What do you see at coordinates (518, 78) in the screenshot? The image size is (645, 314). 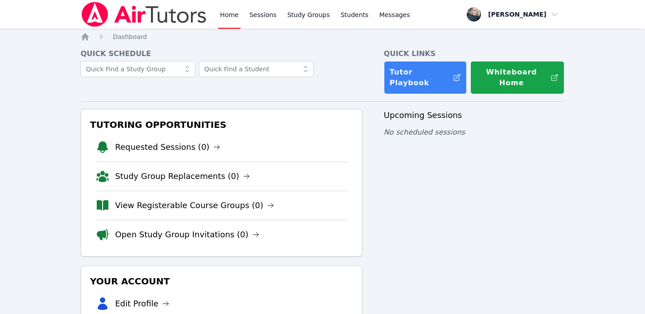 I see `button: Whiteboard Home` at bounding box center [518, 78].